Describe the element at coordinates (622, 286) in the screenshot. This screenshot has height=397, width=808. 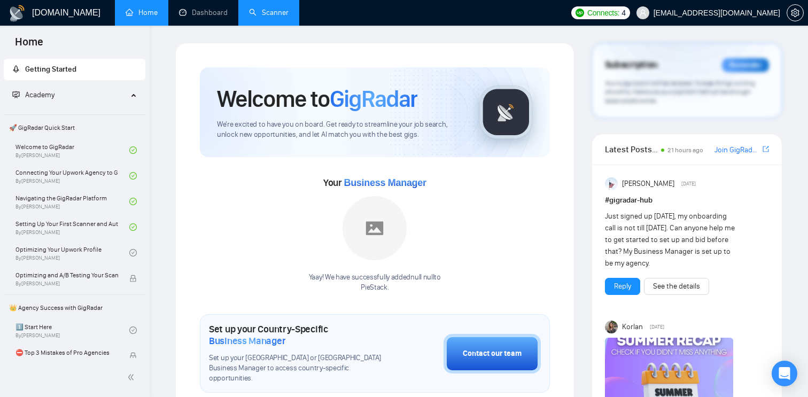
I see `button: Reply` at that location.